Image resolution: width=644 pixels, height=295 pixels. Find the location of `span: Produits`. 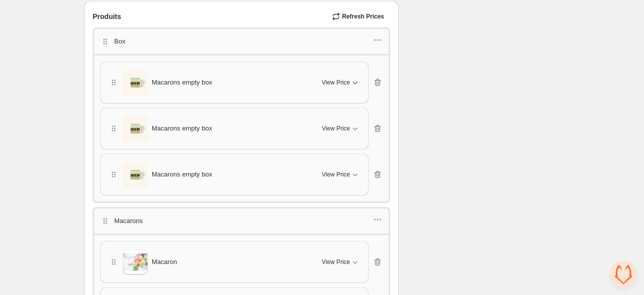

span: Produits is located at coordinates (107, 17).